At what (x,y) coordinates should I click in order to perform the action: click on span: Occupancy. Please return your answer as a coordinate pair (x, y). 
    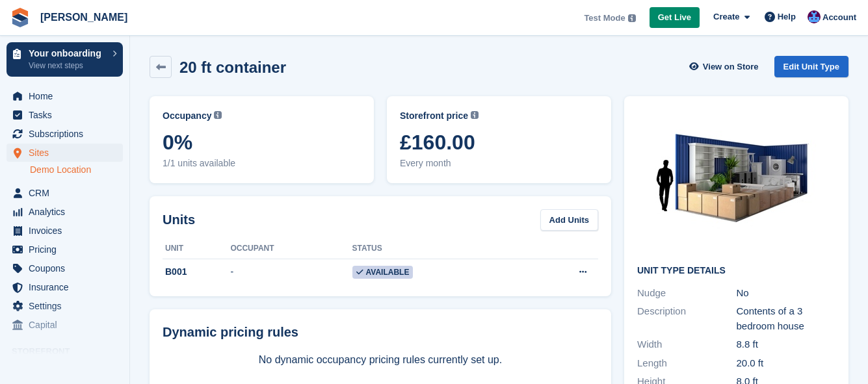
    Looking at the image, I should click on (186, 115).